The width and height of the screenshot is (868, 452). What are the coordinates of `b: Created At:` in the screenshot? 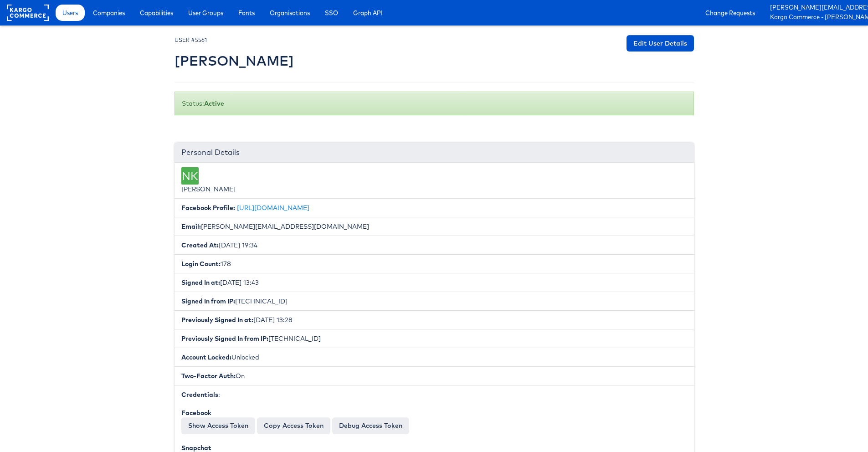 It's located at (200, 245).